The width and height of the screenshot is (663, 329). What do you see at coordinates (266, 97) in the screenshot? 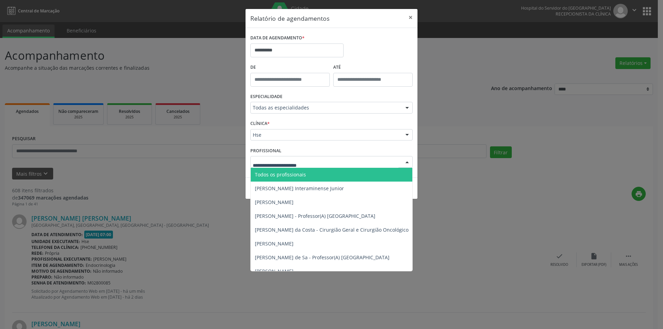
I see `label: ESPECIALIDADE` at bounding box center [266, 97].